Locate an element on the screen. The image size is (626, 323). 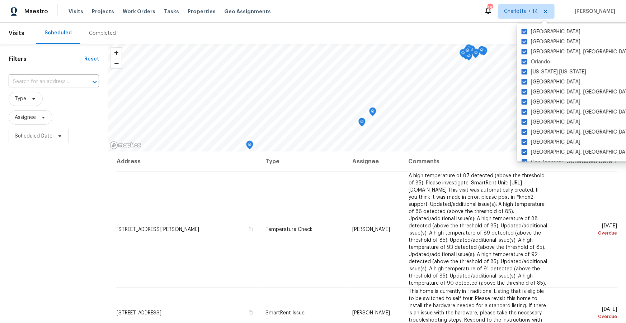
label: Chattanooga is located at coordinates (542, 162).